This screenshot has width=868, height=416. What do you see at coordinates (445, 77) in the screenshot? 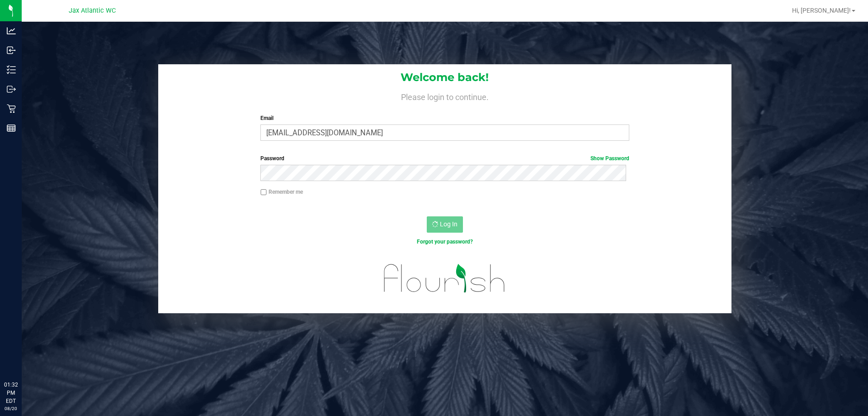
I see `h1: Welcome back!` at bounding box center [445, 77].